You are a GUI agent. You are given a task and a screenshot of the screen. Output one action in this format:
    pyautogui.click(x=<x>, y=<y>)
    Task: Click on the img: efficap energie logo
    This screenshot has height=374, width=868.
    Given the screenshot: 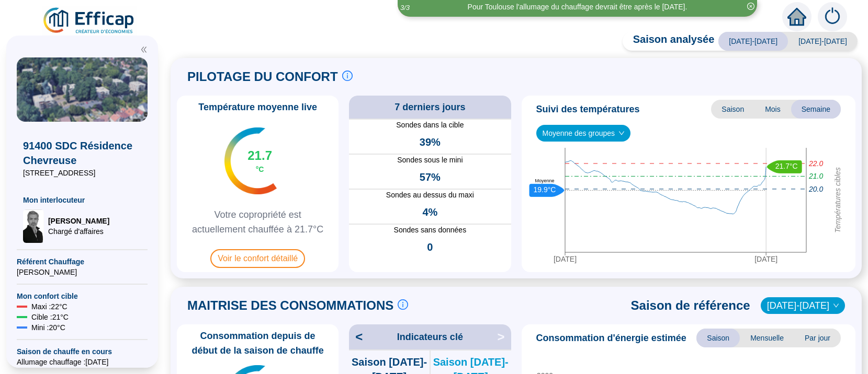 What is the action you would take?
    pyautogui.click(x=89, y=21)
    